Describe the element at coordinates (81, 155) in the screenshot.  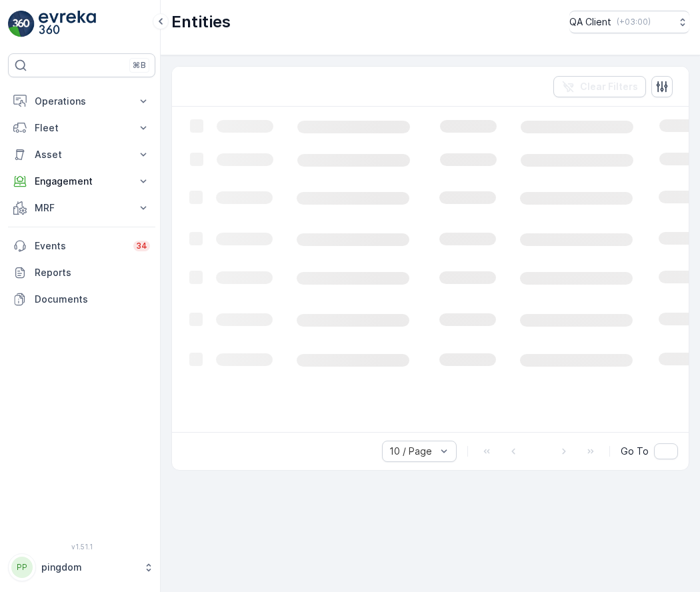
I see `p: Asset` at that location.